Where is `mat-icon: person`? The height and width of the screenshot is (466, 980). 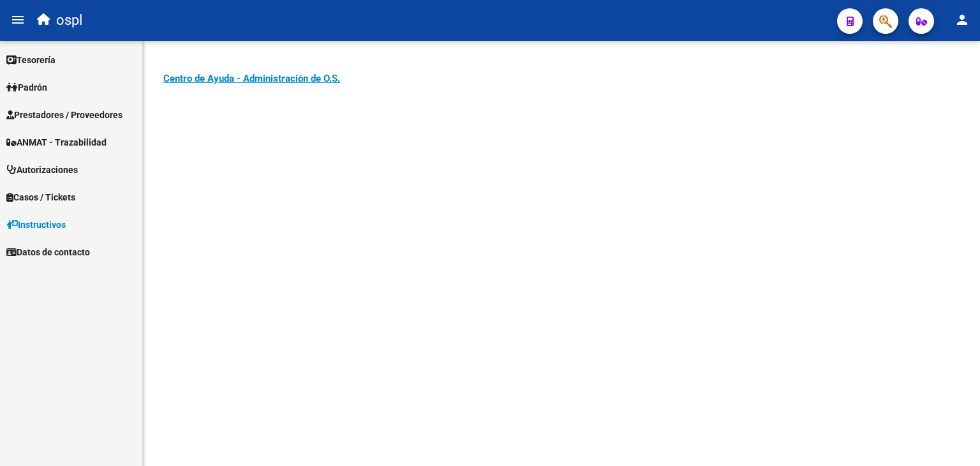 mat-icon: person is located at coordinates (962, 20).